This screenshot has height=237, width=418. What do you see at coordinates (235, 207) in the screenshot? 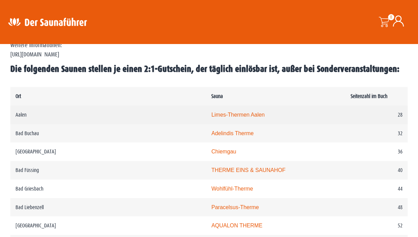
I see `a: Paracelsus-Therme` at bounding box center [235, 207].